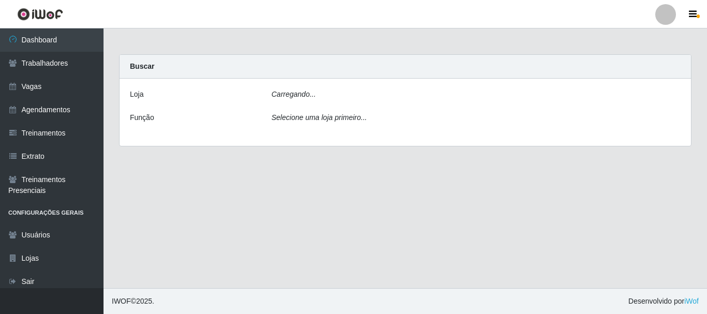 The width and height of the screenshot is (707, 314). Describe the element at coordinates (692, 301) in the screenshot. I see `a: iWof` at that location.